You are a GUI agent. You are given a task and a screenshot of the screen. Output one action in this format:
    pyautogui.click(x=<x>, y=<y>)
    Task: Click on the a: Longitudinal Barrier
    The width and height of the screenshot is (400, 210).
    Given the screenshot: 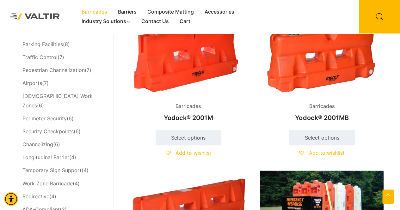 What is the action you would take?
    pyautogui.click(x=46, y=157)
    